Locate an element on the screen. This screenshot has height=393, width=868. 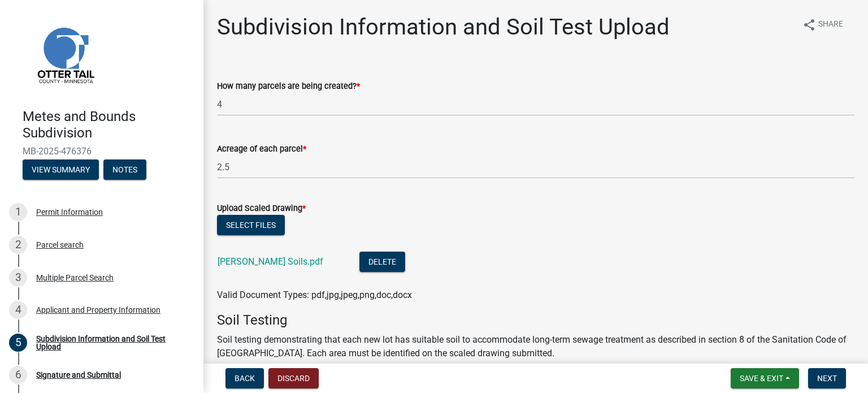
div: 4 is located at coordinates (18, 310).